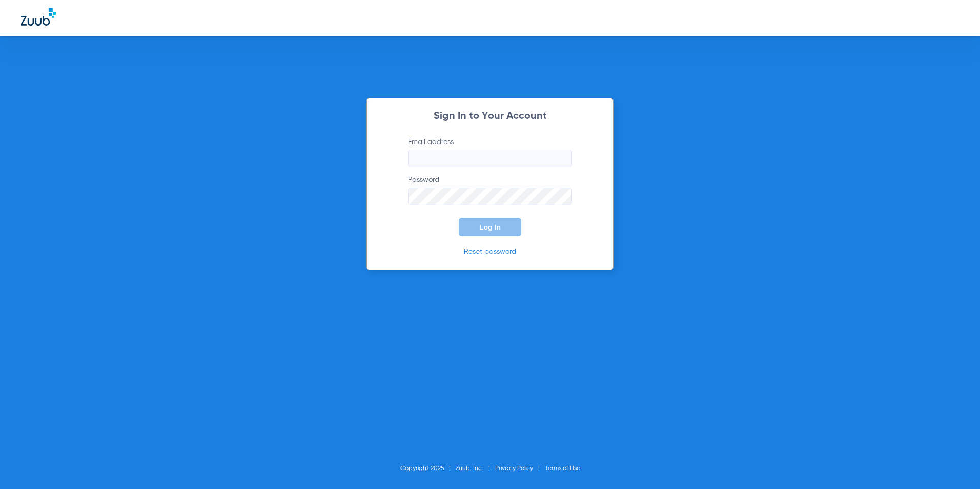 This screenshot has height=489, width=980. Describe the element at coordinates (562, 468) in the screenshot. I see `a: Terms of Use` at that location.